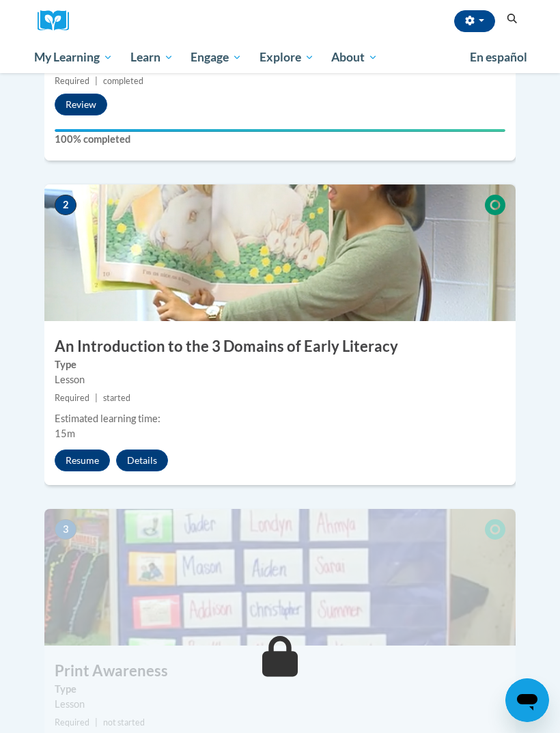 This screenshot has width=560, height=733. Describe the element at coordinates (512, 19) in the screenshot. I see `button: Search` at that location.